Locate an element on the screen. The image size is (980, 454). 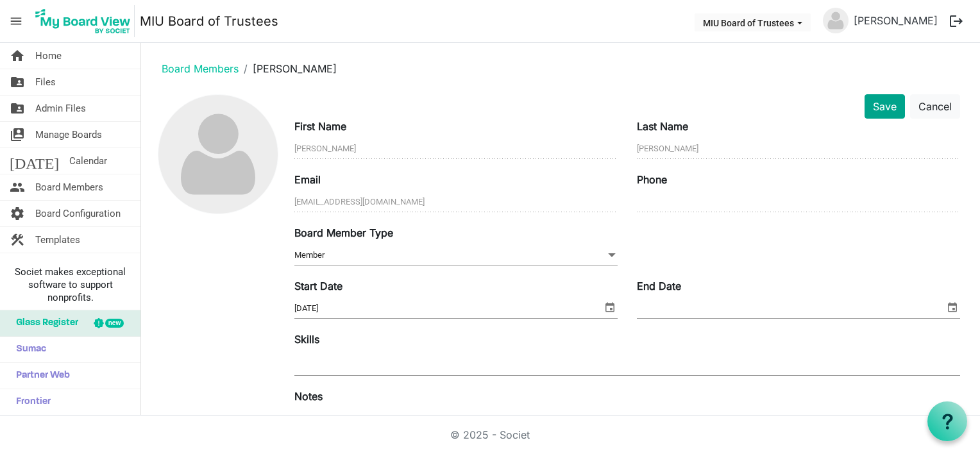
a: Board Members is located at coordinates (200, 69).